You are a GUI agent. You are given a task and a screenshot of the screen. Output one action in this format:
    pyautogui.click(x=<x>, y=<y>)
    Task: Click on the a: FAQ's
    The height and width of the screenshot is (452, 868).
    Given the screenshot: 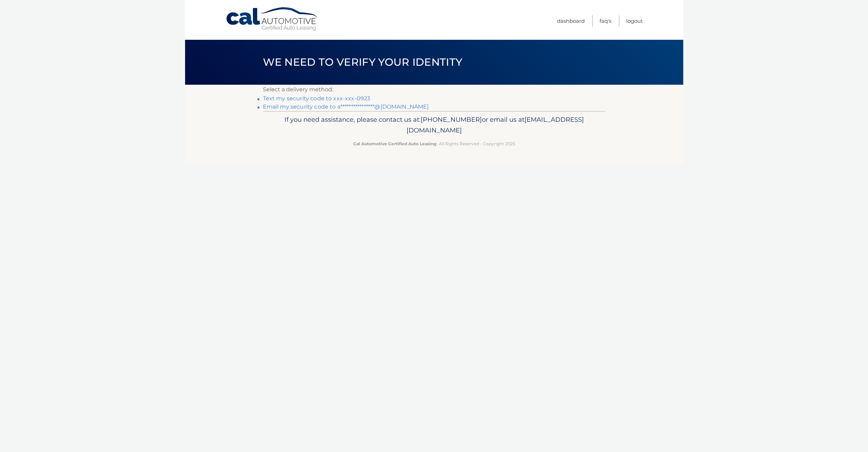 What is the action you would take?
    pyautogui.click(x=605, y=21)
    